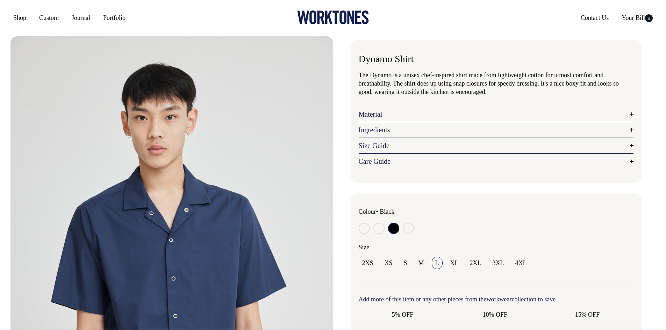 Image resolution: width=666 pixels, height=330 pixels. I want to click on h6: Add more of this item or any other pieces from the collection to save, so click(496, 300).